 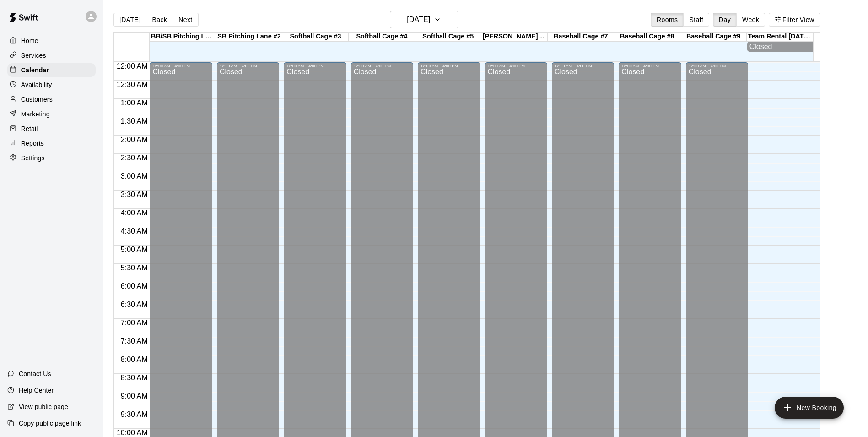 I want to click on a: Services, so click(x=51, y=55).